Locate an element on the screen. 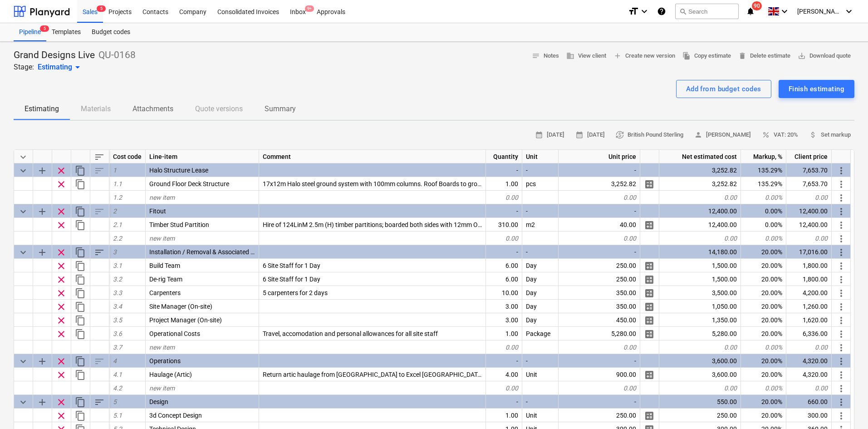 This screenshot has height=429, width=868. i: Knowledge base is located at coordinates (661, 12).